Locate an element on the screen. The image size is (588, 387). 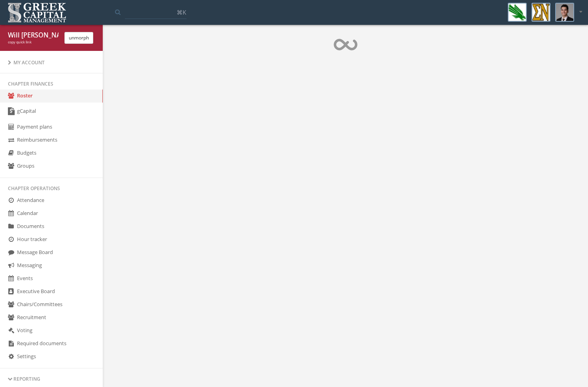
div: copy quick link is located at coordinates (33, 42).